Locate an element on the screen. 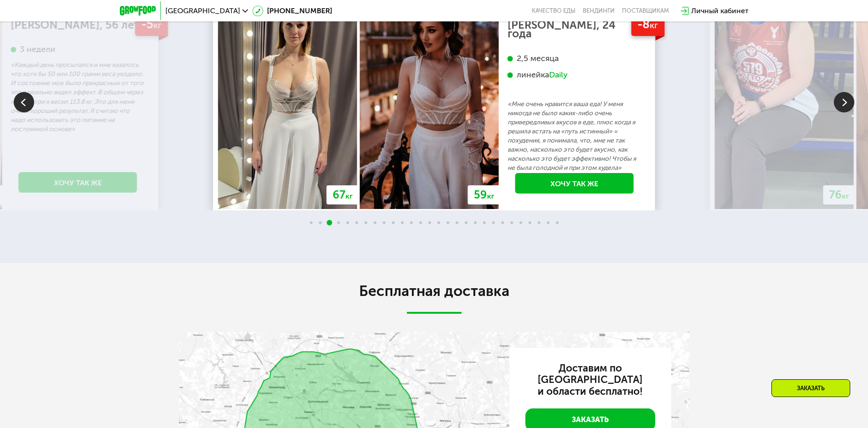 The height and width of the screenshot is (428, 868). a: Качество еды is located at coordinates (553, 11).